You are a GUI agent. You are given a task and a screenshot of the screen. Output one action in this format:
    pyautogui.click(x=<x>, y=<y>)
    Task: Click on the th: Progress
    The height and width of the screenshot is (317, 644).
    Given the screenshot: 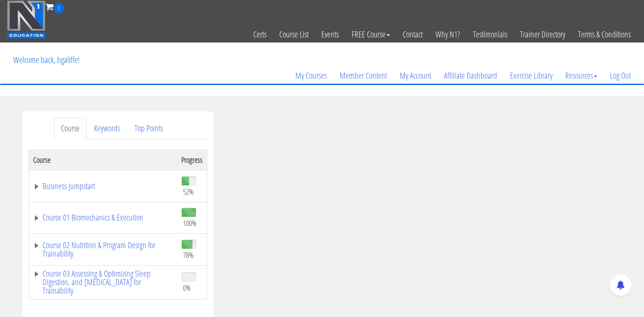 What is the action you would take?
    pyautogui.click(x=192, y=160)
    